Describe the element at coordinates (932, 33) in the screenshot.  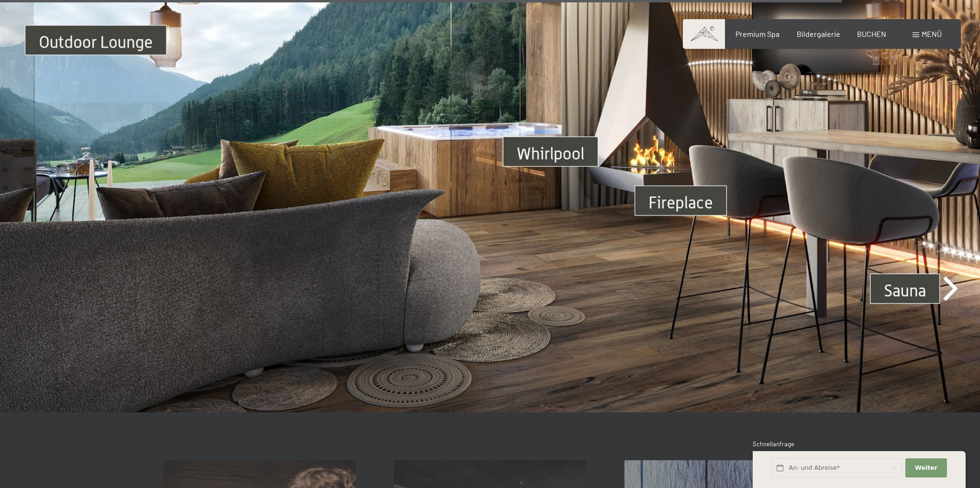
I see `span: Menü` at that location.